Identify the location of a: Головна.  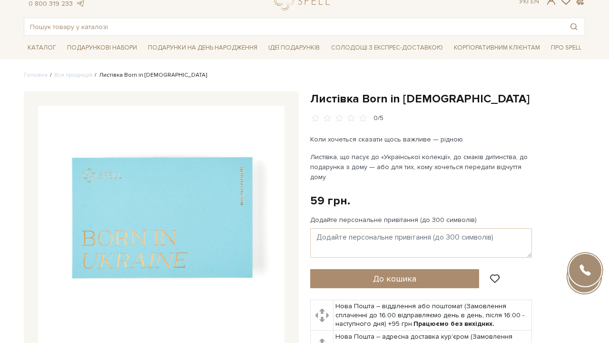
(36, 75).